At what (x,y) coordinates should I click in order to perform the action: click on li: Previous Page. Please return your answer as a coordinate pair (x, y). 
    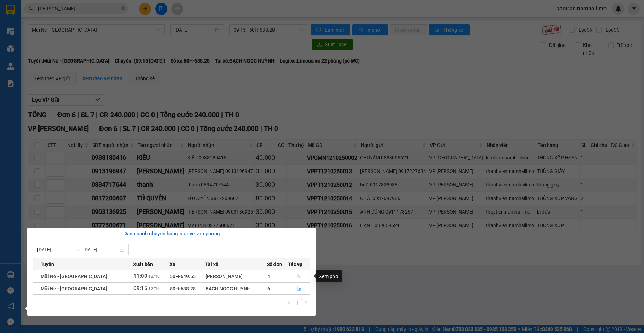
    Looking at the image, I should click on (289, 303).